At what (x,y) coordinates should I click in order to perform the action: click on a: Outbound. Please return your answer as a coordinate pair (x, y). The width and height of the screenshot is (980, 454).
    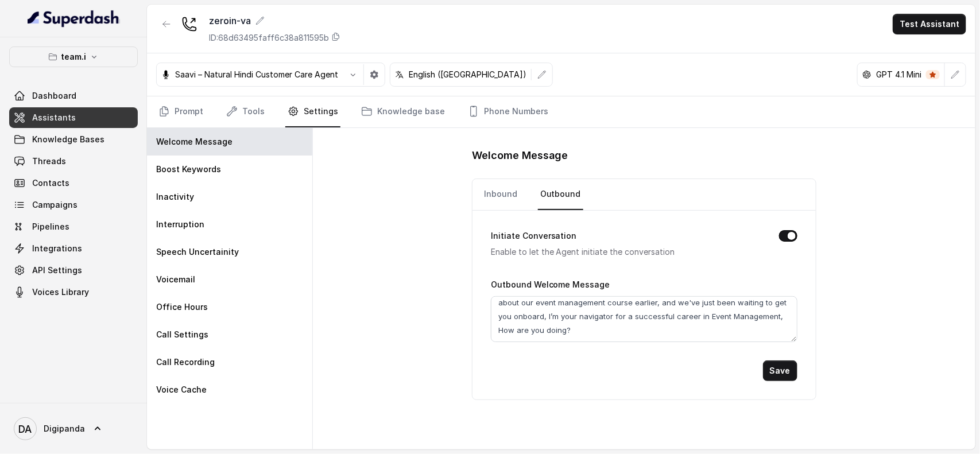
    Looking at the image, I should click on (561, 194).